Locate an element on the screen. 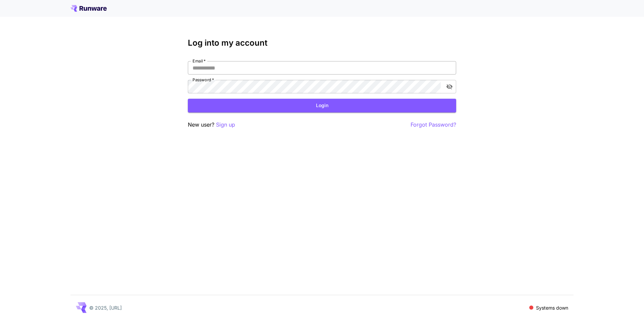  h3: Log into my account is located at coordinates (322, 43).